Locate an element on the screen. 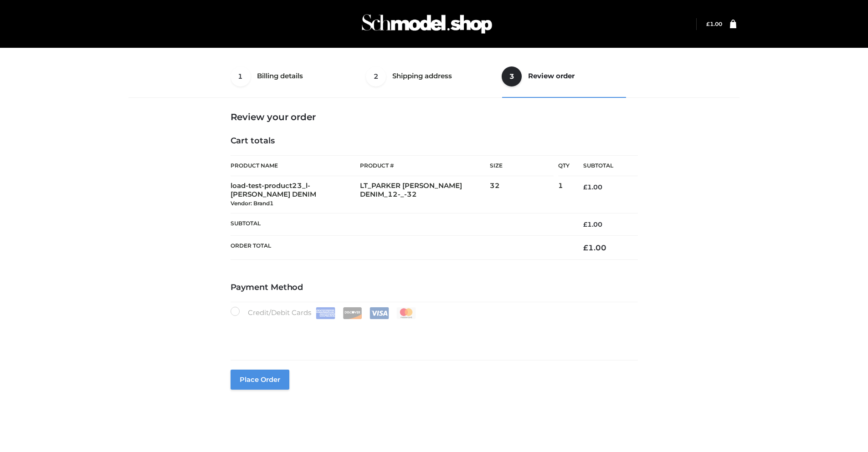 The width and height of the screenshot is (868, 452). th: Product Name is located at coordinates (295, 166).